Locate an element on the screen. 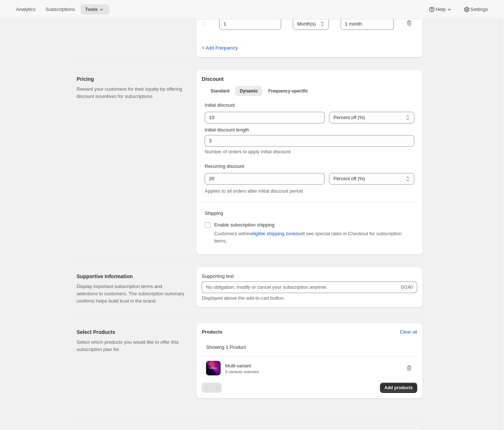  span: Tools is located at coordinates (91, 9).